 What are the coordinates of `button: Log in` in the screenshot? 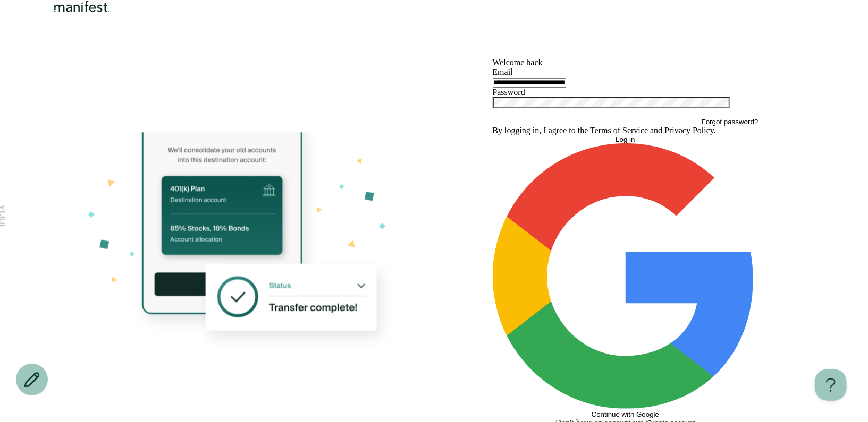 It's located at (625, 139).